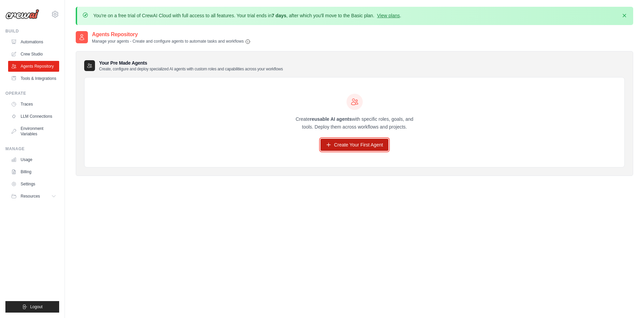 This screenshot has width=644, height=318. I want to click on a: Settings, so click(34, 184).